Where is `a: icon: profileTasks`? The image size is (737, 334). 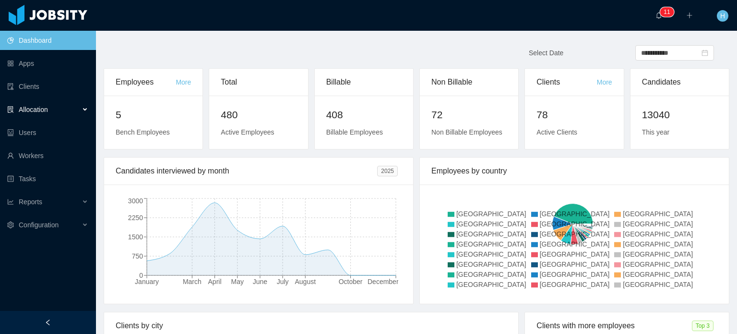 a: icon: profileTasks is located at coordinates (48, 179).